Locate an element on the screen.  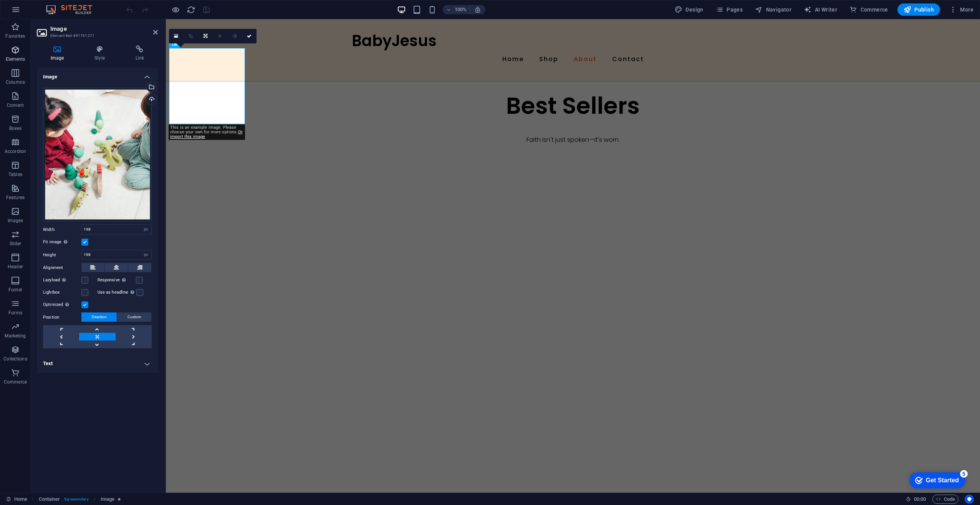
button: Pages is located at coordinates (729, 9).